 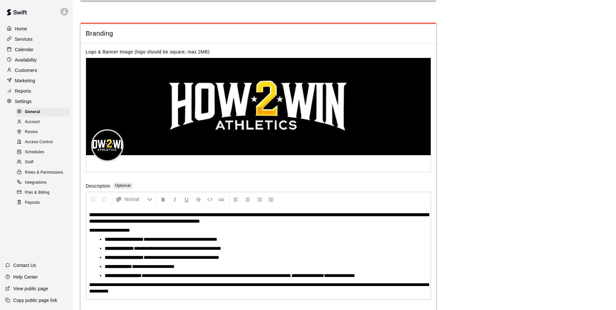 What do you see at coordinates (21, 29) in the screenshot?
I see `p: Home` at bounding box center [21, 29].